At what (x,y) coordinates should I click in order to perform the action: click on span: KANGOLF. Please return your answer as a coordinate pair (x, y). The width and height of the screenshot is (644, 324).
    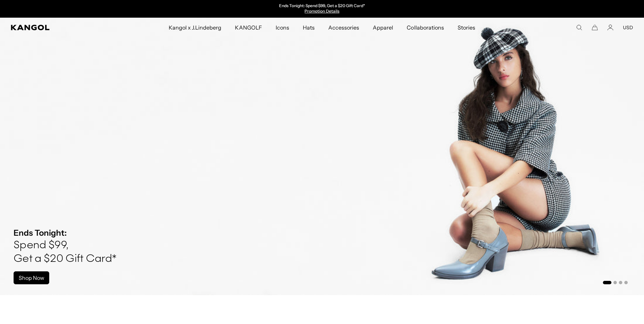
    Looking at the image, I should click on (248, 27).